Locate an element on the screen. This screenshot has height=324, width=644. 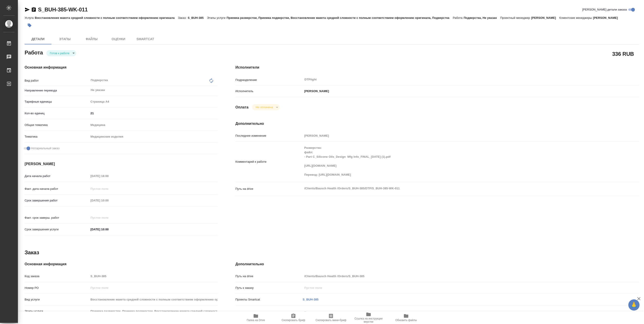
p: Дата начала работ is located at coordinates (57, 176).